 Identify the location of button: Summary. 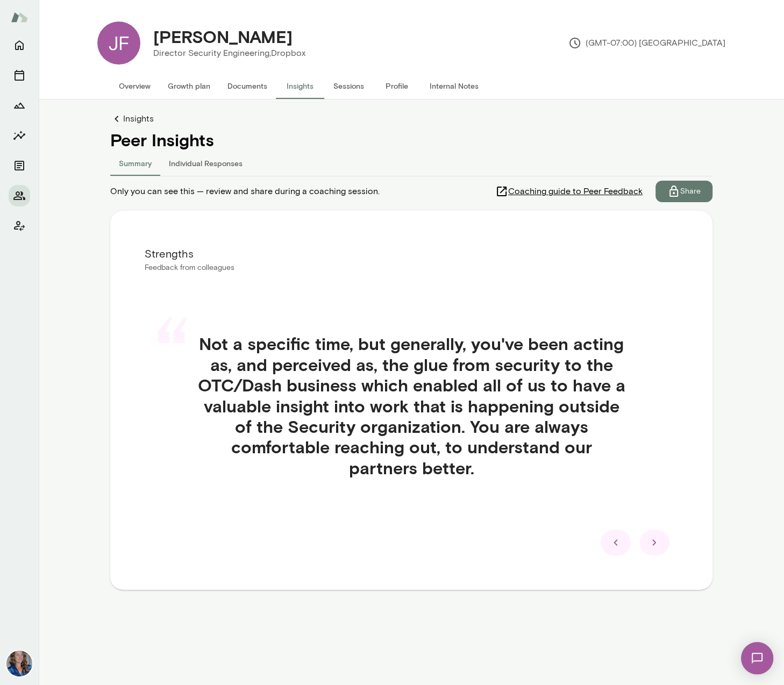
(135, 163).